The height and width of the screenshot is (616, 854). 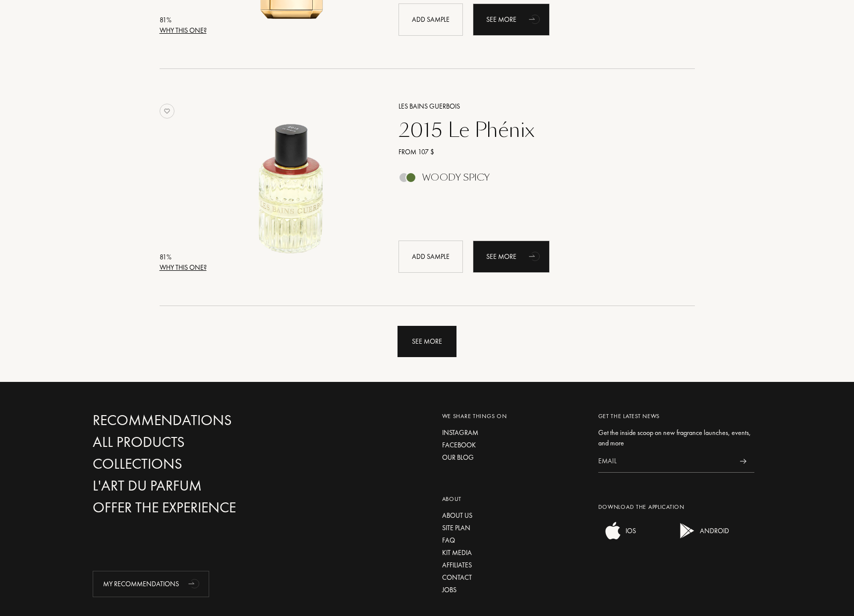 What do you see at coordinates (513, 515) in the screenshot?
I see `div: About us` at bounding box center [513, 515].